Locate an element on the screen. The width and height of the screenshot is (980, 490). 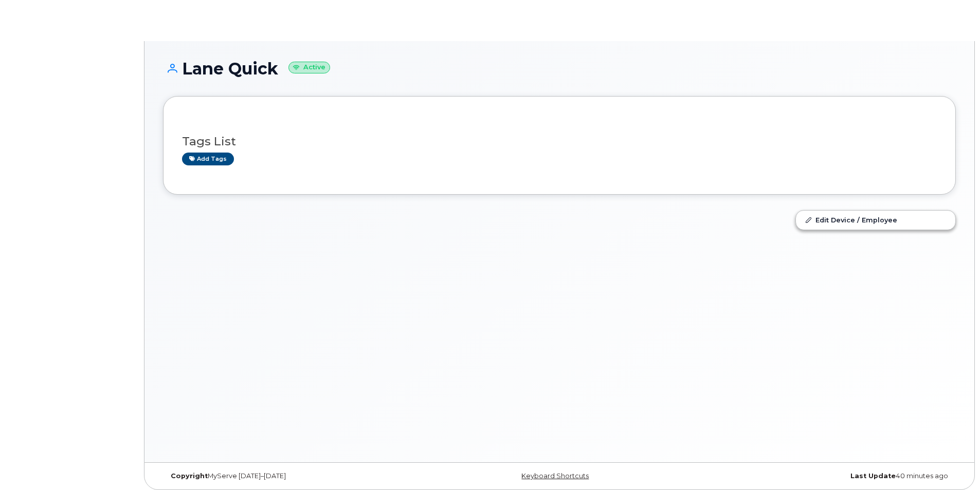
a: Keyboard Shortcuts is located at coordinates (555, 476).